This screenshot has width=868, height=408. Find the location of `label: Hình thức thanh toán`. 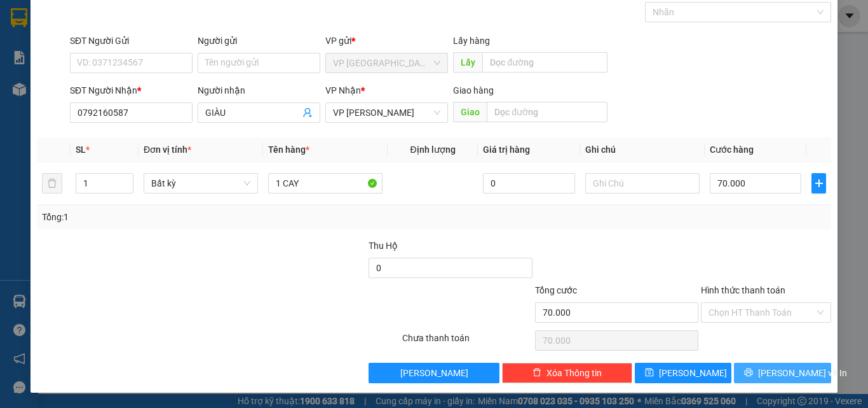

label: Hình thức thanh toán is located at coordinates (743, 290).